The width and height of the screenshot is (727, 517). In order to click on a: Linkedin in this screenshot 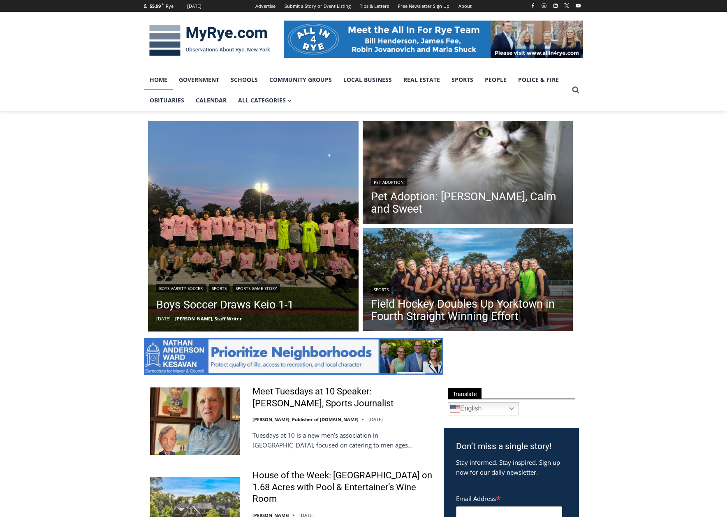, I will do `click(555, 6)`.